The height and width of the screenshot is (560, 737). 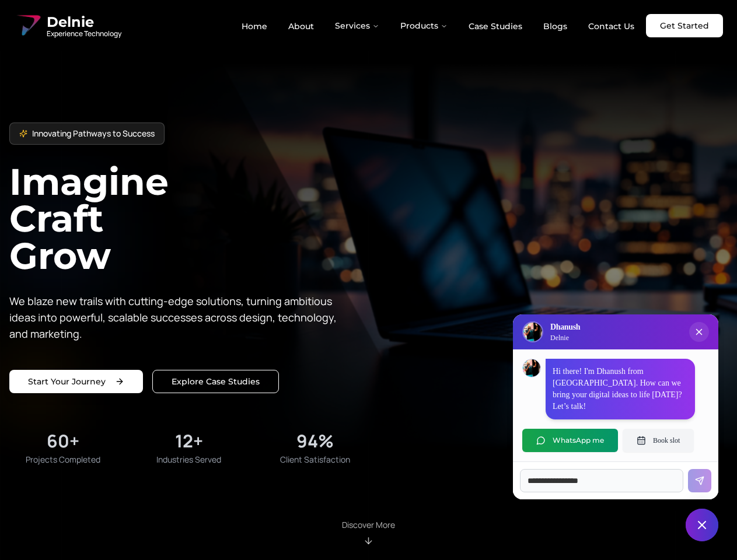 I want to click on div: 60+, so click(x=63, y=441).